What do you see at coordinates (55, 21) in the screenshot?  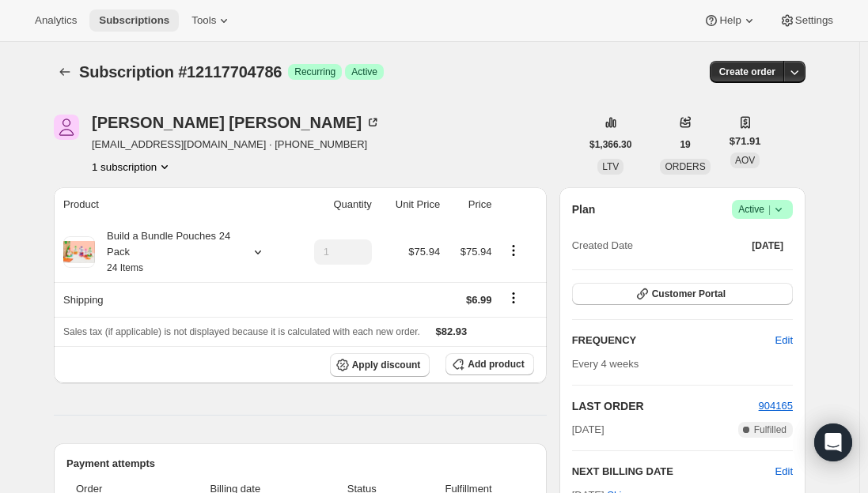 I see `span: Analytics` at bounding box center [55, 21].